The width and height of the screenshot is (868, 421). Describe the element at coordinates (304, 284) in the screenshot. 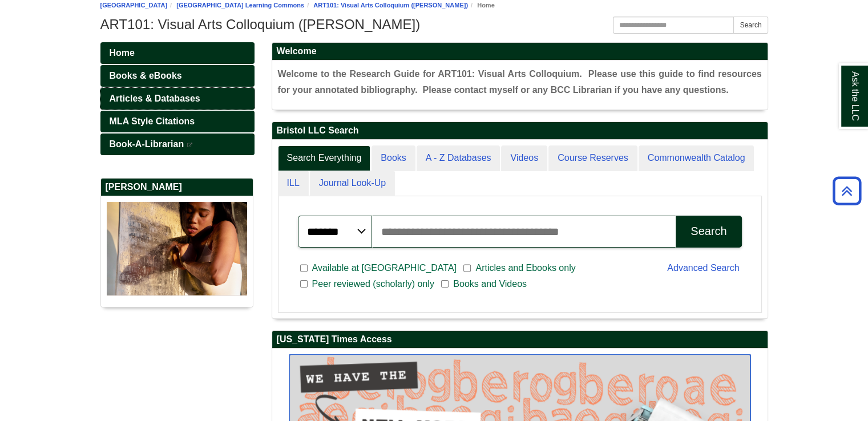

I see `input: Peer reviewed (scholarly) only` at that location.